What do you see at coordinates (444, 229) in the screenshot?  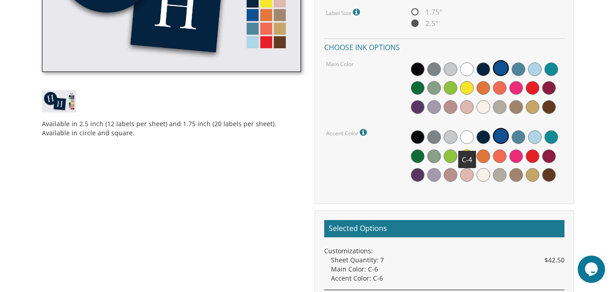 I see `h2: Selected Options` at bounding box center [444, 229].